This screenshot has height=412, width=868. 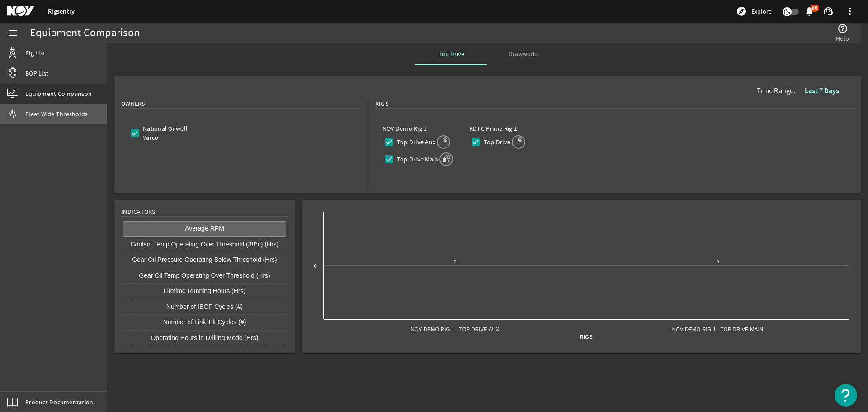 I want to click on span: Fleet Wide Thresholds, so click(x=56, y=114).